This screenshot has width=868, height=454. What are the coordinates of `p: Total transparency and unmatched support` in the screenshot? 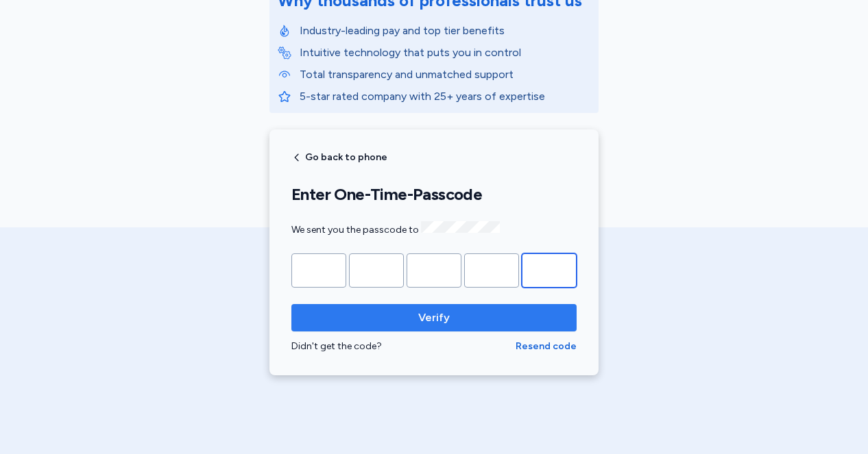 It's located at (444, 75).